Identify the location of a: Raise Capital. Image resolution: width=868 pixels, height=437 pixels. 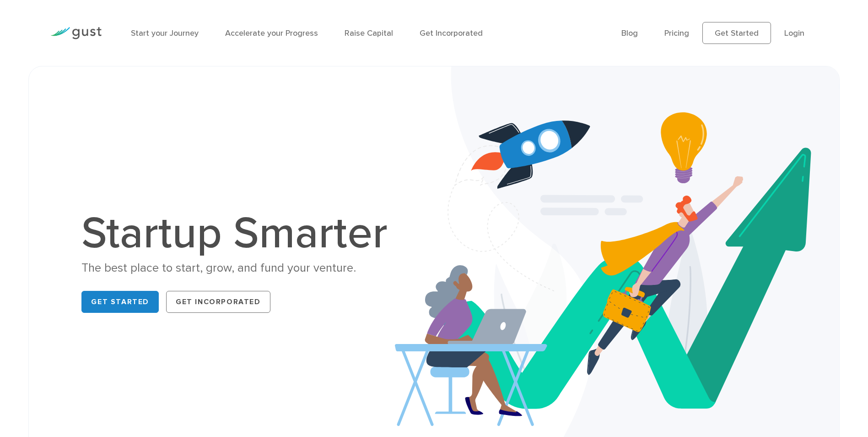
(369, 33).